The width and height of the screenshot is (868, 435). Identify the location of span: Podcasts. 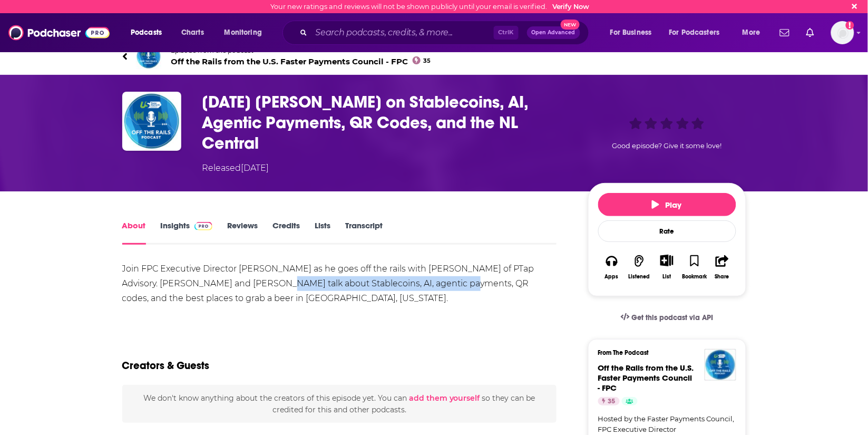
(146, 33).